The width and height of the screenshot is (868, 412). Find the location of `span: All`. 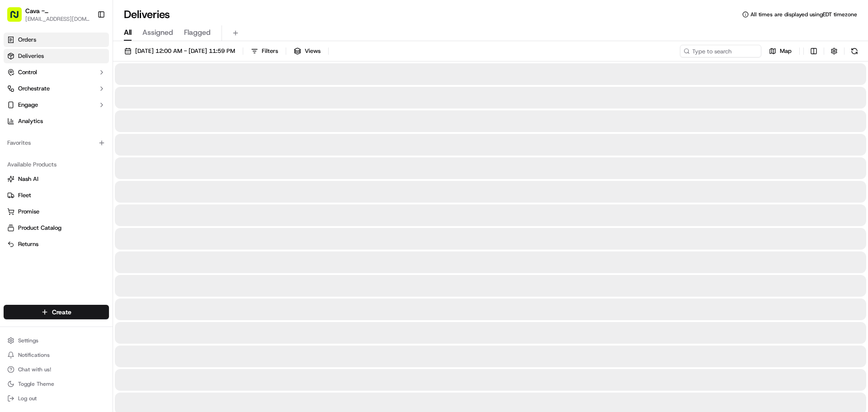

span: All is located at coordinates (127, 32).